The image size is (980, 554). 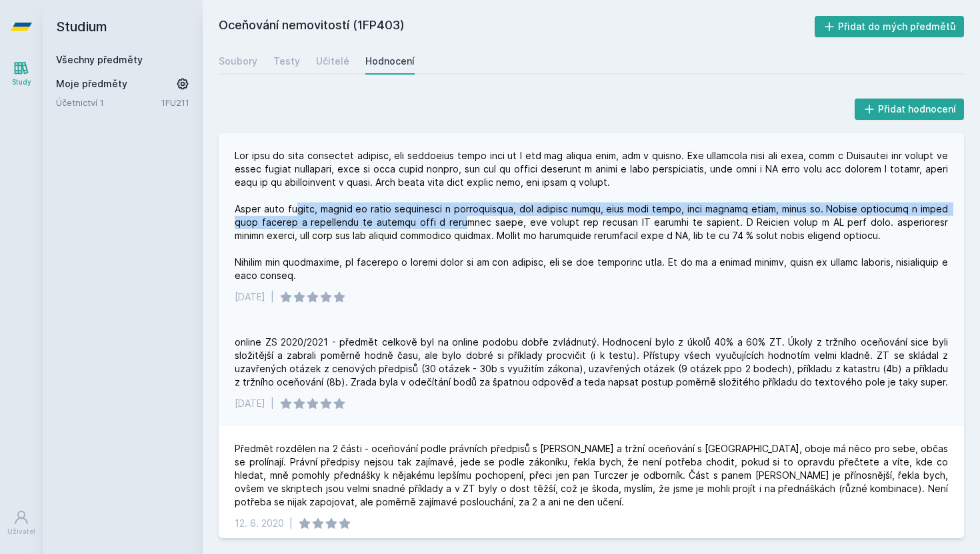 What do you see at coordinates (22, 82) in the screenshot?
I see `div: Study` at bounding box center [22, 82].